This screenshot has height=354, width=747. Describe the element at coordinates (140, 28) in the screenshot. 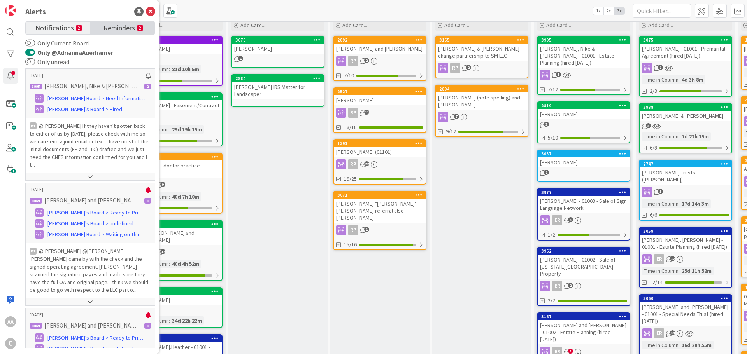

I see `small: 2` at that location.